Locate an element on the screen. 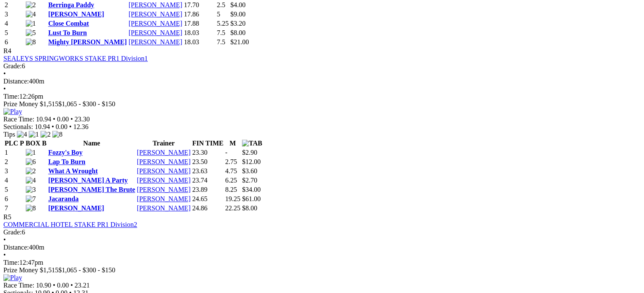  text: 4.75 is located at coordinates (231, 170).